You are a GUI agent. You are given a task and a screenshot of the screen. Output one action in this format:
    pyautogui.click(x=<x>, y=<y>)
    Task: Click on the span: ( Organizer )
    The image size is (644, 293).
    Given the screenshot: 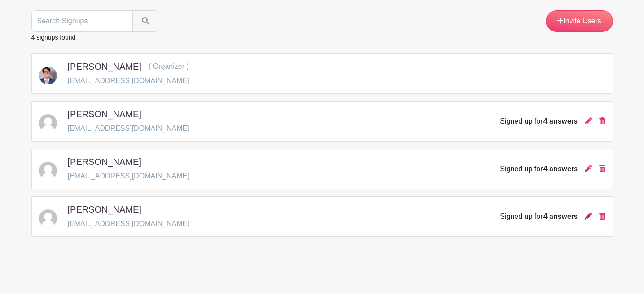 What is the action you would take?
    pyautogui.click(x=169, y=66)
    